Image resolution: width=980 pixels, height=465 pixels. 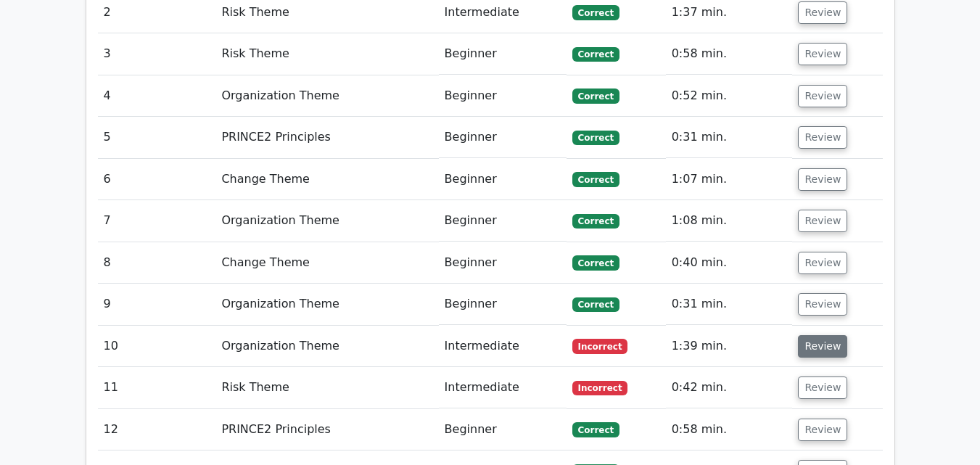 What do you see at coordinates (157, 304) in the screenshot?
I see `td: 9` at bounding box center [157, 304].